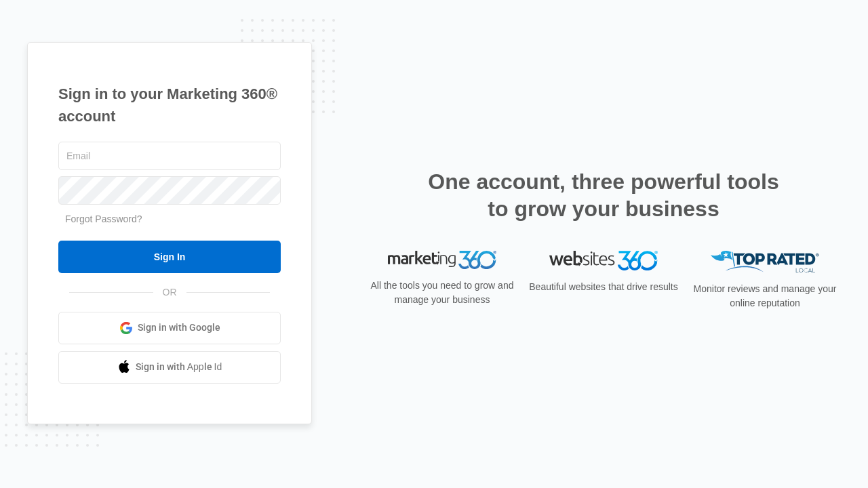  Describe the element at coordinates (179, 328) in the screenshot. I see `span: Sign in with Google` at that location.